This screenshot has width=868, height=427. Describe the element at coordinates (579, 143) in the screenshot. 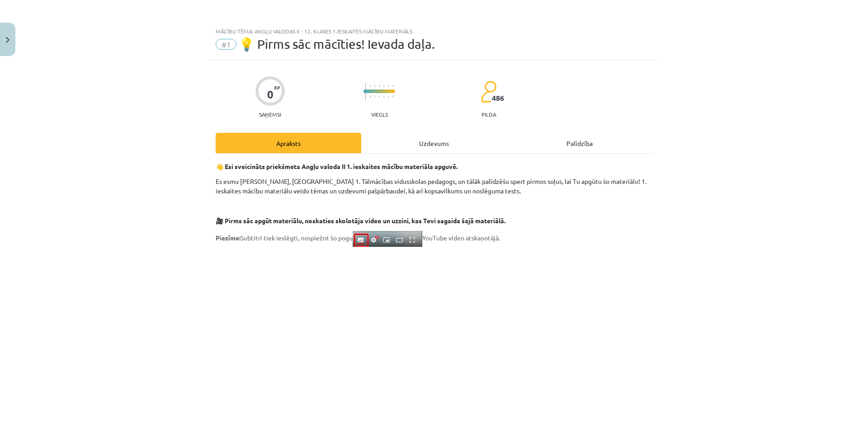

I see `div: Palīdzība` at that location.